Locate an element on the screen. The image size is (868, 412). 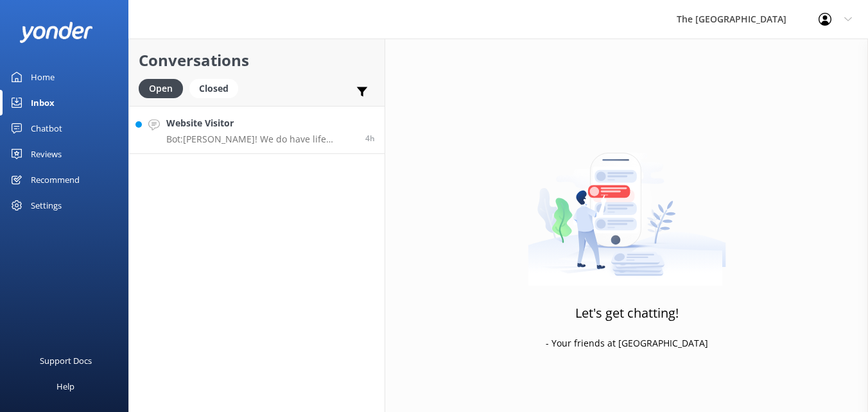
div: Open is located at coordinates (160, 88).